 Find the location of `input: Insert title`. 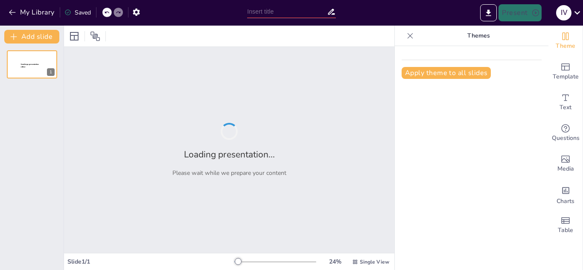

input: Insert title is located at coordinates (287, 12).